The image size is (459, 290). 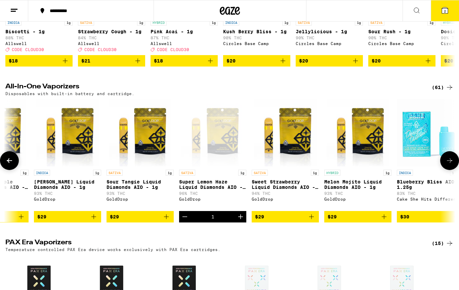 What do you see at coordinates (113, 249) in the screenshot?
I see `p: Temperature controlled PAX Era device works exclusively with PAX Era cartridges.` at bounding box center [113, 249].